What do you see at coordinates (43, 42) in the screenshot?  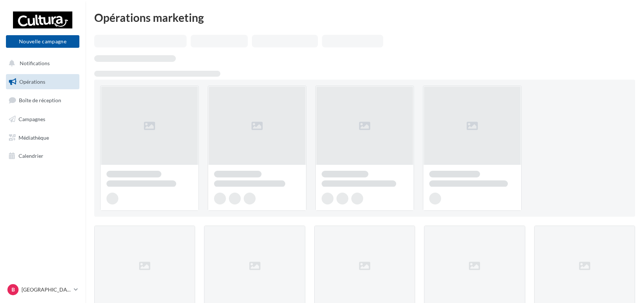 I see `button: Nouvelle campagne` at bounding box center [43, 42].